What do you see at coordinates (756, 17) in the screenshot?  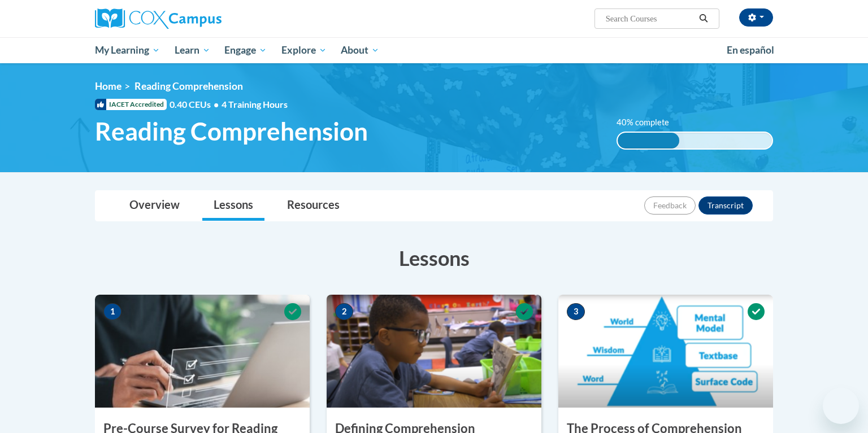 I see `button: Account Settings` at bounding box center [756, 17].